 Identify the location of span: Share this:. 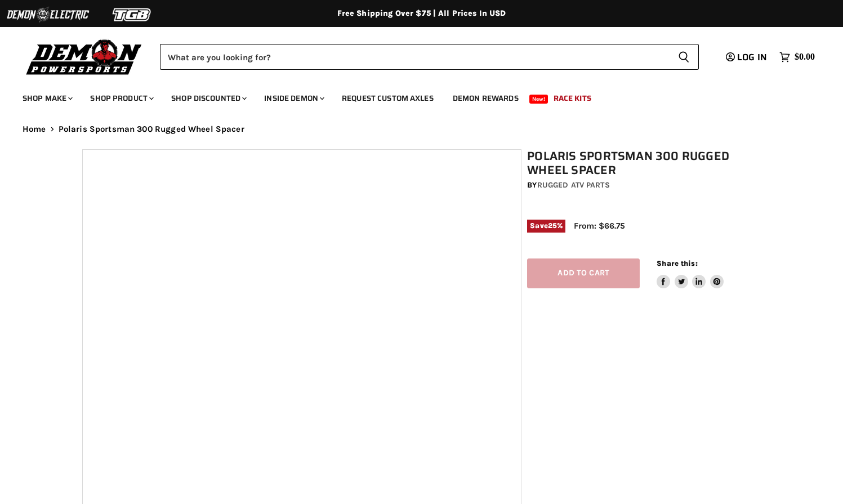
(677, 263).